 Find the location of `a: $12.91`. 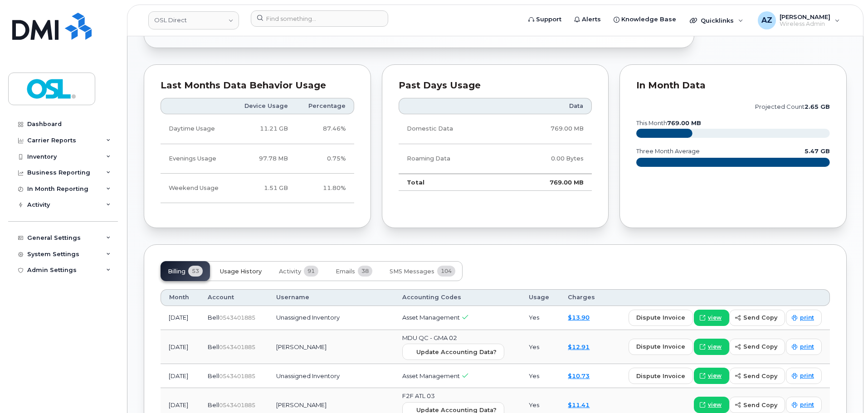

a: $12.91 is located at coordinates (579, 347).